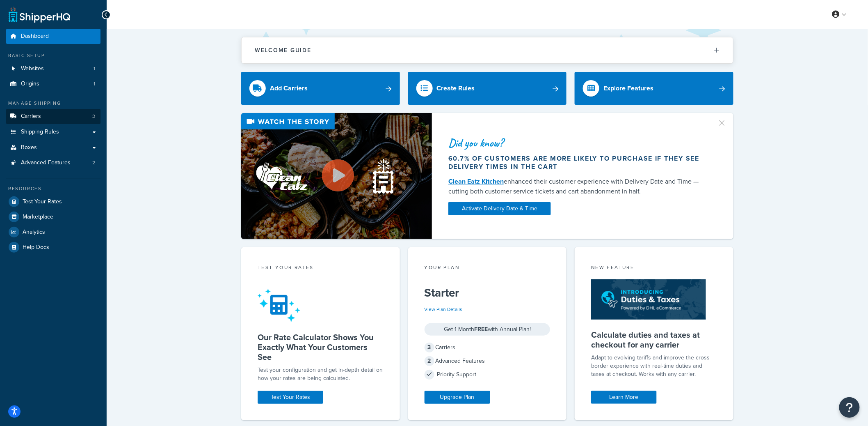 This screenshot has width=868, height=426. Describe the element at coordinates (850, 408) in the screenshot. I see `button: Open Resource Center` at that location.